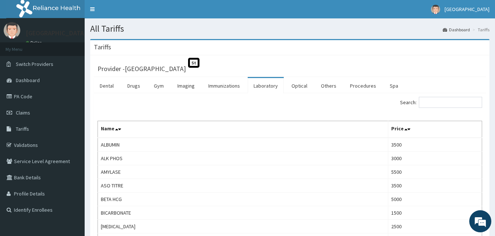 The image size is (495, 236). I want to click on input: Search:, so click(451, 102).